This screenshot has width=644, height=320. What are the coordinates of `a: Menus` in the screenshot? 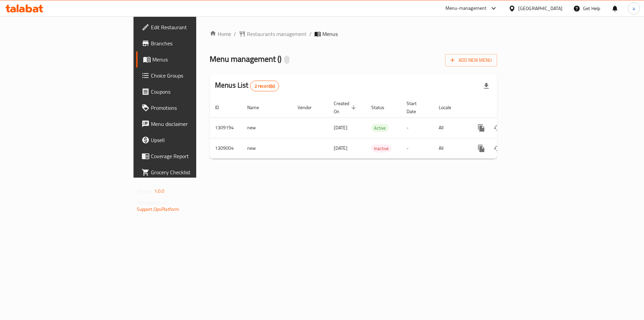 It's located at (188, 60).